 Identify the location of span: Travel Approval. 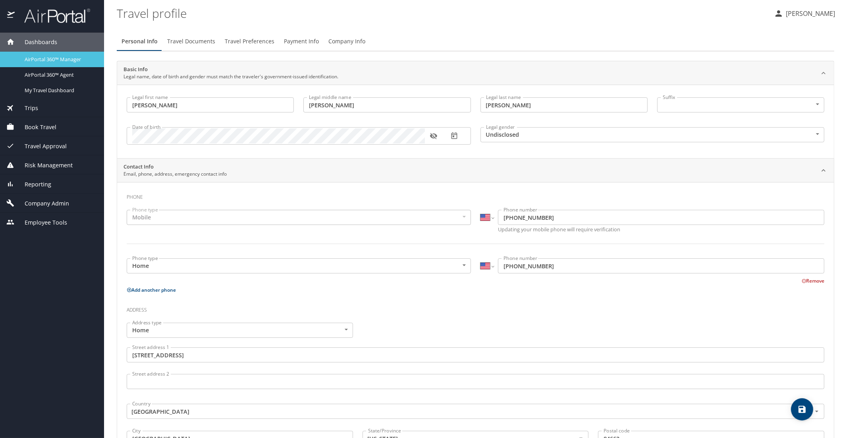
(40, 146).